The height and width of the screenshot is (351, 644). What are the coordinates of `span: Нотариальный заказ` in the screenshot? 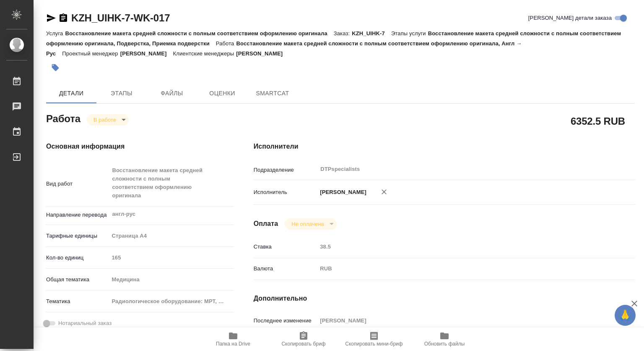 It's located at (85, 323).